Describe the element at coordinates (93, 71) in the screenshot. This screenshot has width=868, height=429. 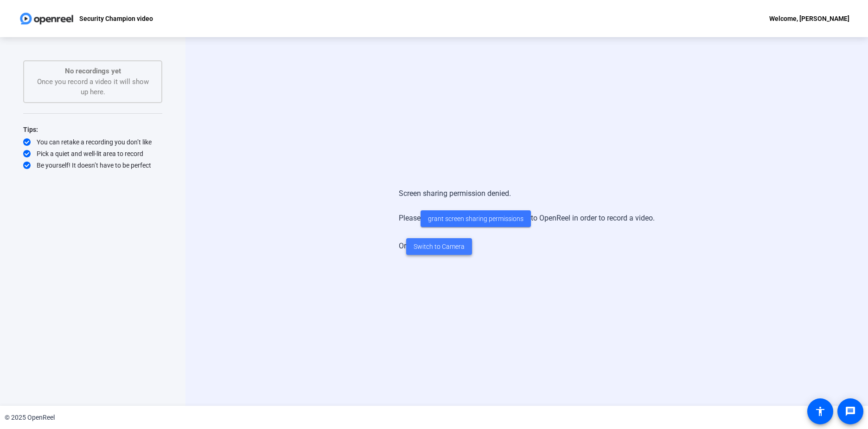
I see `p: No recordings yet` at that location.